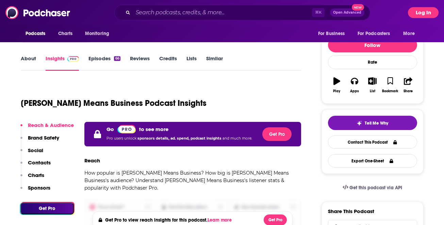 This screenshot has height=225, width=444. I want to click on button: Bookmark, so click(390, 85).